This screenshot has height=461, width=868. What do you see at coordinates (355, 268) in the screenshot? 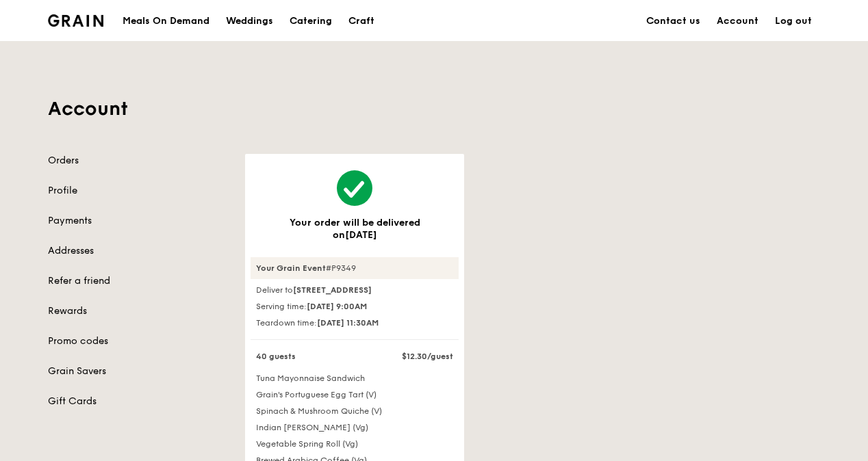
I see `div: #P9349` at bounding box center [355, 268].